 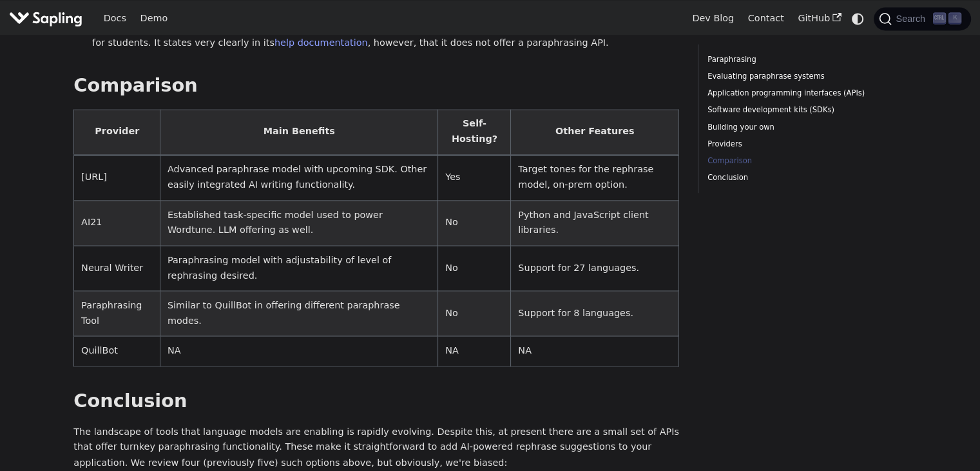 I want to click on a: GitHub, so click(x=819, y=18).